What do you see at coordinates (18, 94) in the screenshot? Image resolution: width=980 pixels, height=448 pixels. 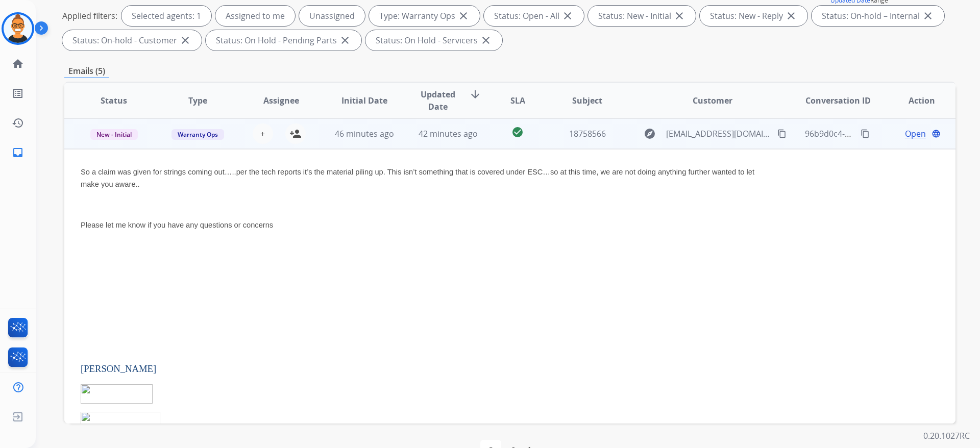 I see `mat-icon: list_alt` at bounding box center [18, 94].